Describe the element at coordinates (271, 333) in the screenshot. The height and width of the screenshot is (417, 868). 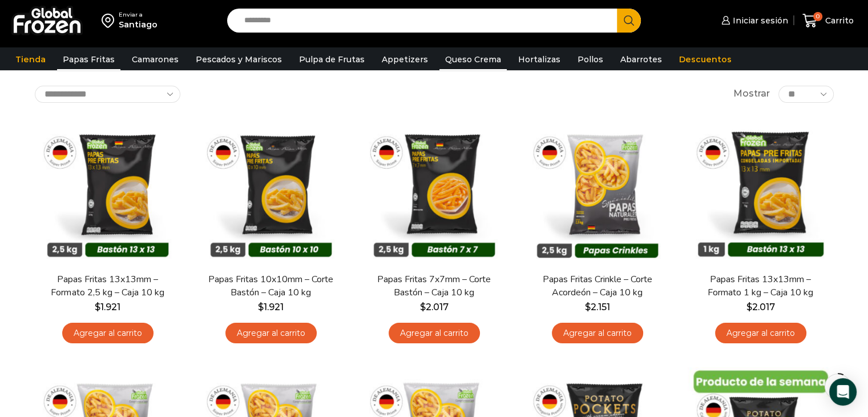
I see `a: Agregar al carrito: “Papas Fritas 10x10mm - Corte Bastón - Caja 10 kg”` at that location.